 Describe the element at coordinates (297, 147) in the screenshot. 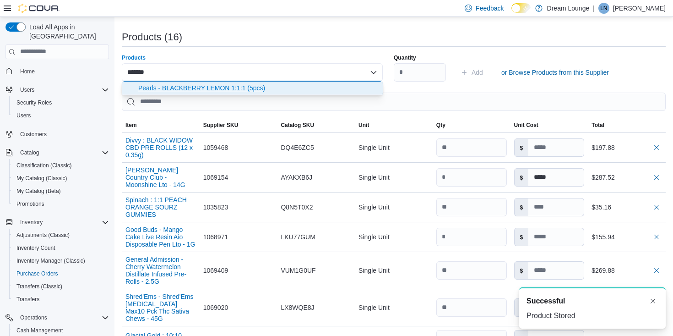

I see `span: DQ4E6ZC5` at that location.